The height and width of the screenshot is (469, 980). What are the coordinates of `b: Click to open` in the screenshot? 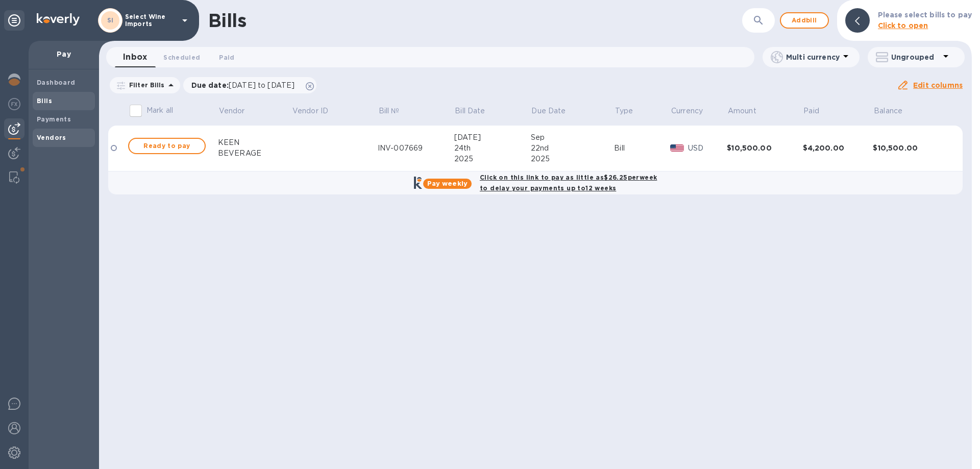 It's located at (903, 26).